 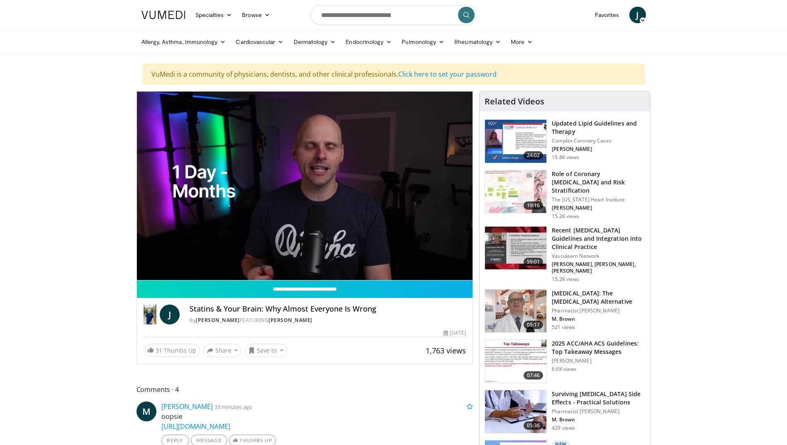 What do you see at coordinates (305, 186) in the screenshot?
I see `video-js: Video Player` at bounding box center [305, 186].